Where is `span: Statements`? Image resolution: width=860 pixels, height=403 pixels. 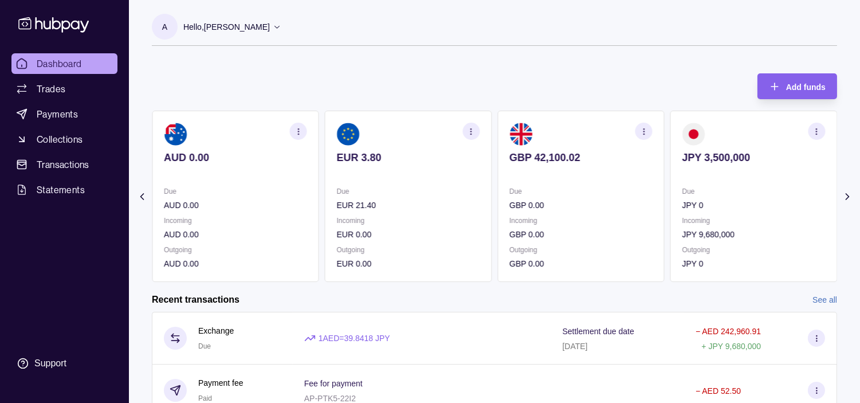
span: Statements is located at coordinates (61, 190).